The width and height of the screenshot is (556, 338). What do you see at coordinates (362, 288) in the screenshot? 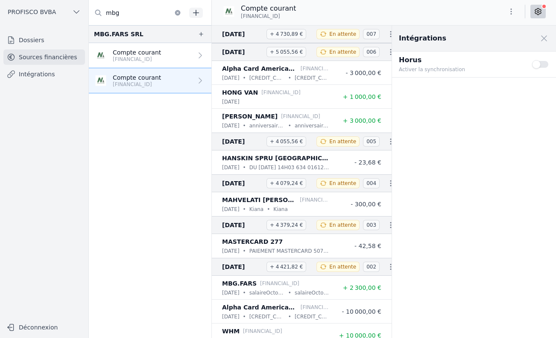
I see `span: + 2 300,00 €` at bounding box center [362, 288].